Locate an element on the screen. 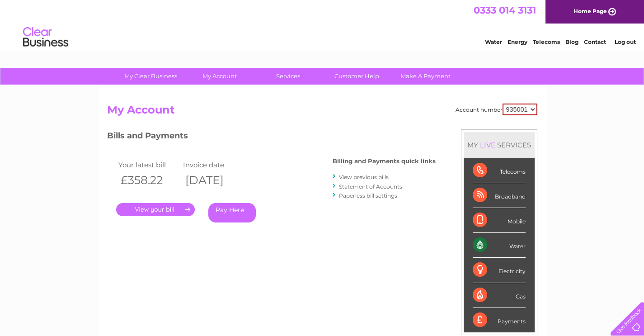 The width and height of the screenshot is (644, 336). h3: Bills and Payments is located at coordinates (271, 137).